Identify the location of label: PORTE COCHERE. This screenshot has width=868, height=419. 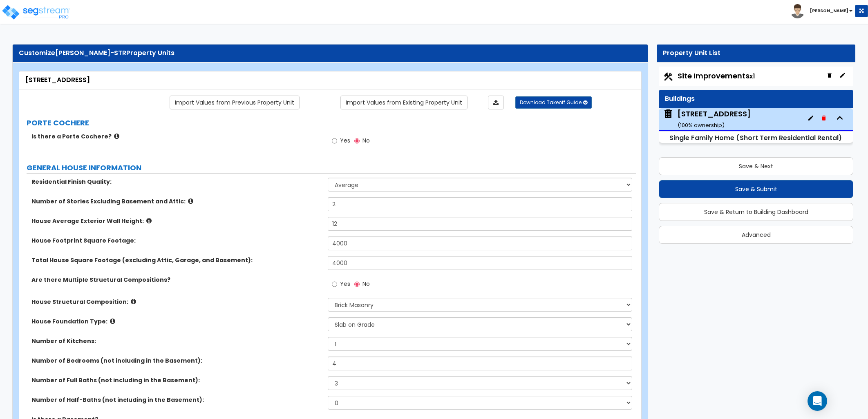
(331, 123).